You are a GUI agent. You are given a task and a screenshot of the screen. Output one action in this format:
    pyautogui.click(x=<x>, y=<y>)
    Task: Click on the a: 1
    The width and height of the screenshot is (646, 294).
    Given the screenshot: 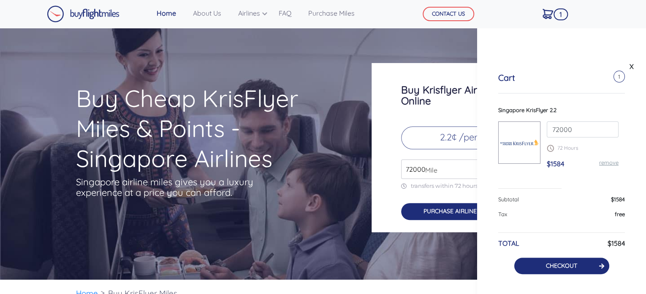 What is the action you would take?
    pyautogui.click(x=548, y=14)
    